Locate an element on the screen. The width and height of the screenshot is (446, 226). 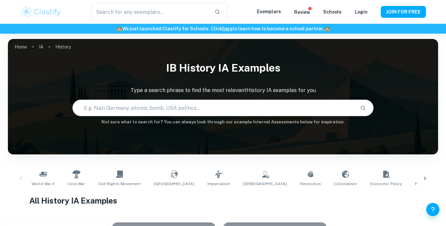
h1: IB History IA examples is located at coordinates (223, 68).